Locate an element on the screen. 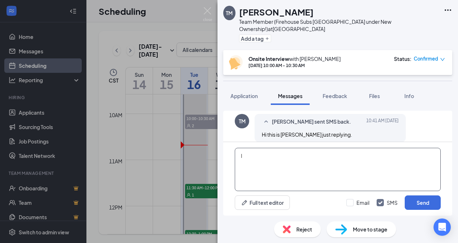 This screenshot has width=458, height=243. svg: SmallChevronUp is located at coordinates (266, 122).